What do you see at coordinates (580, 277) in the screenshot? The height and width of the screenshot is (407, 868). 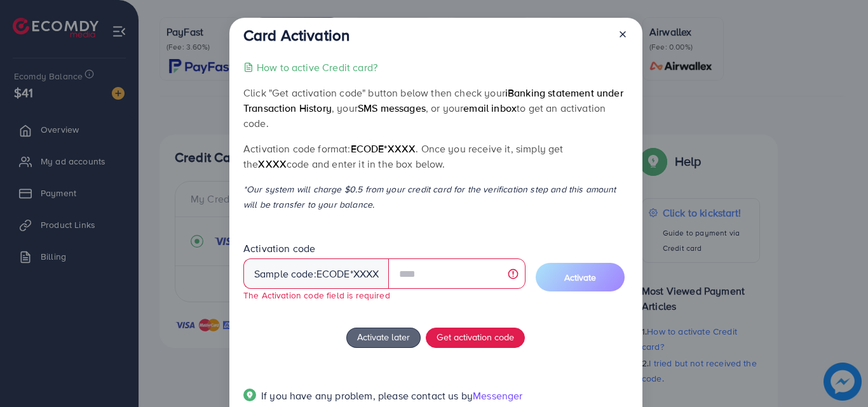 I see `button: Activate` at bounding box center [580, 277].